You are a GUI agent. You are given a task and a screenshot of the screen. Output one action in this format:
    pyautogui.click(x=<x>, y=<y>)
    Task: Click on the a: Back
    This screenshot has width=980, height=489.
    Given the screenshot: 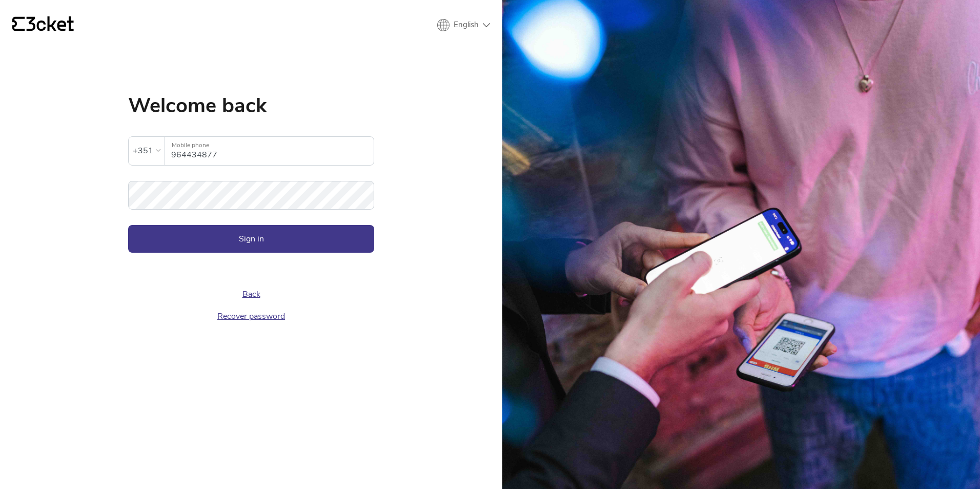 What is the action you would take?
    pyautogui.click(x=252, y=294)
    